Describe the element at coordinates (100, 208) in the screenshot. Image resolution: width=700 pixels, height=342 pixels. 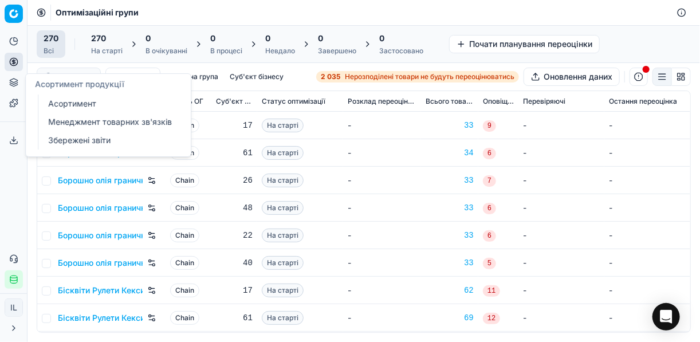
I see `a: Борошно олія гранична націнка, Кластер 4` at that location.